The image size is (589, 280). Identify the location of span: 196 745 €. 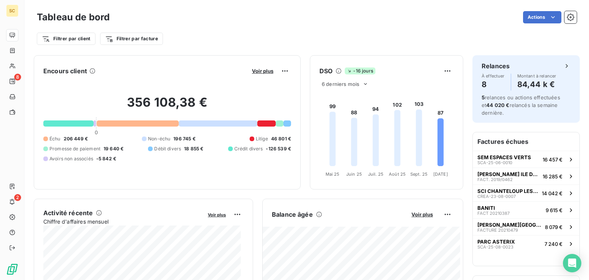
(184, 139).